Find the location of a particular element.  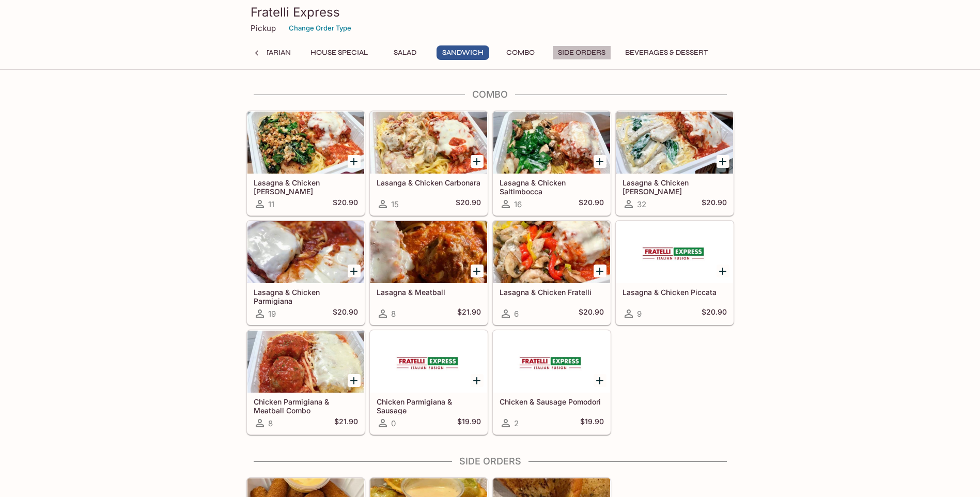

h5: Chicken Parmigiana & Meatball Combo is located at coordinates (306, 405).